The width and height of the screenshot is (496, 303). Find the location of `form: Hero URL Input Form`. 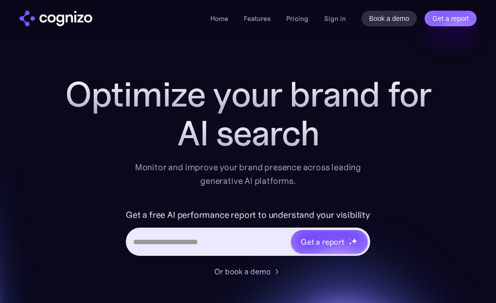

form: Hero URL Input Form is located at coordinates (248, 234).